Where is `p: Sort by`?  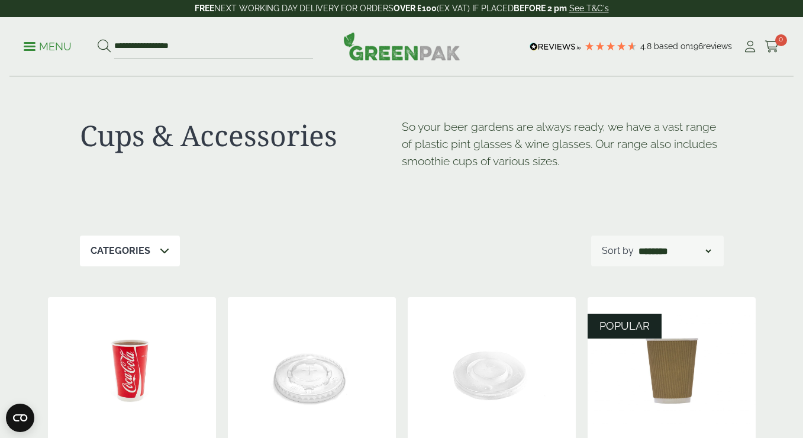
p: Sort by is located at coordinates (617, 251).